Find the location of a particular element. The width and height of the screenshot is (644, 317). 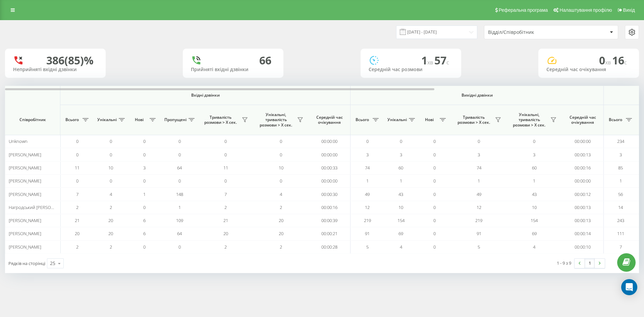

span: 69 is located at coordinates (401, 234).